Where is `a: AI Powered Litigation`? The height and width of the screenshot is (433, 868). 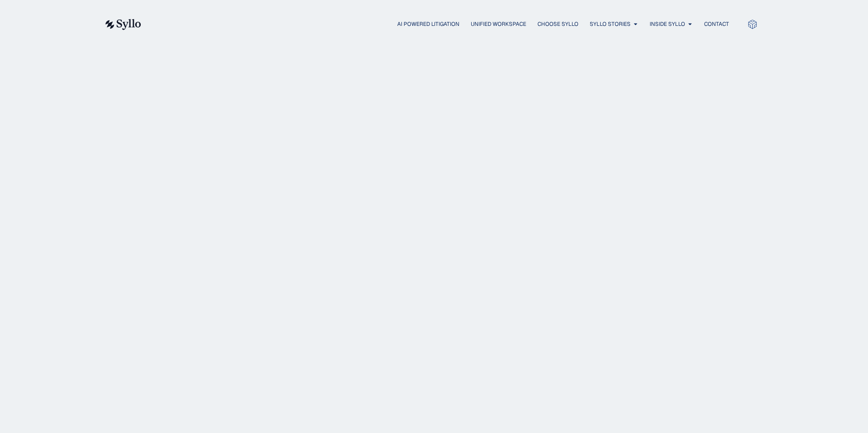 a: AI Powered Litigation is located at coordinates (428, 24).